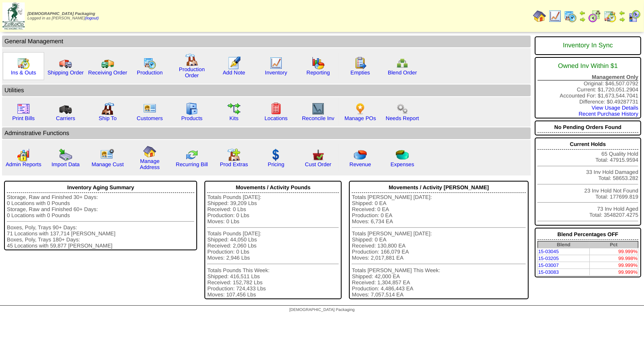 The image size is (644, 351). What do you see at coordinates (24, 155) in the screenshot?
I see `img: graph2.png` at bounding box center [24, 155].